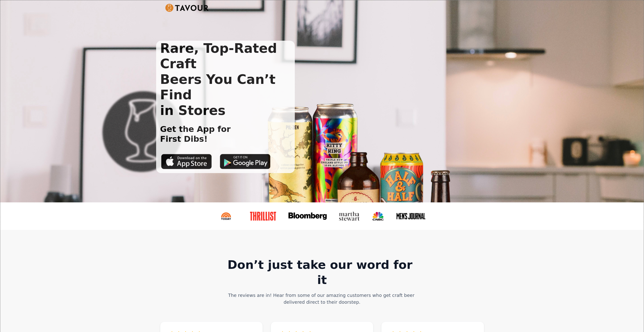 This screenshot has height=332, width=644. I want to click on h1: Rare, Top-Rated Craft Beers You Can’t Find in Stores, so click(225, 80).